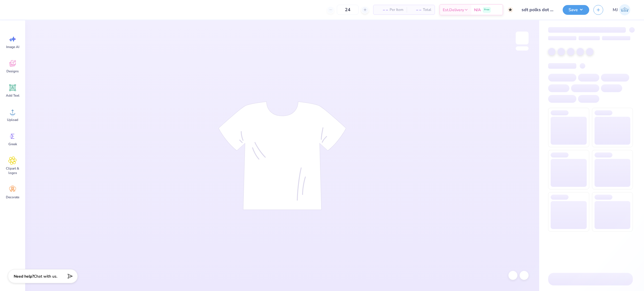 This screenshot has height=291, width=644. What do you see at coordinates (622, 10) in the screenshot?
I see `a: MJ` at bounding box center [622, 10].